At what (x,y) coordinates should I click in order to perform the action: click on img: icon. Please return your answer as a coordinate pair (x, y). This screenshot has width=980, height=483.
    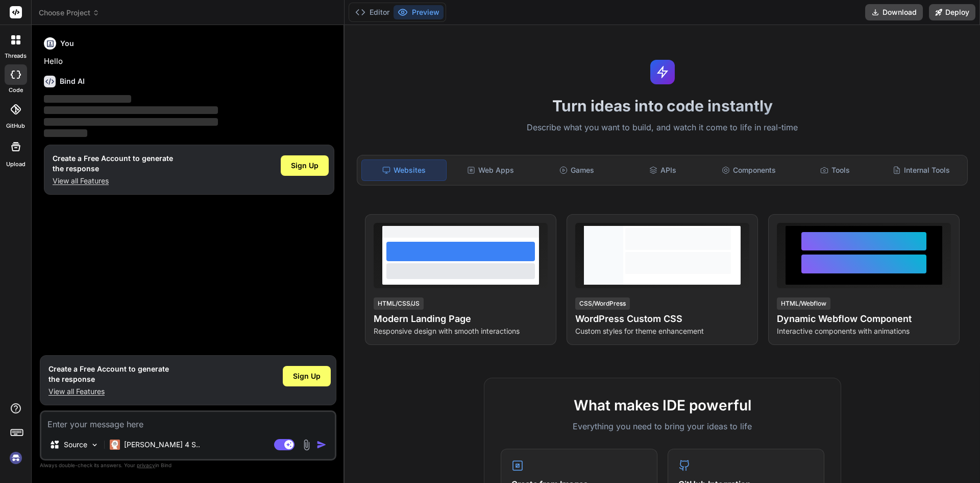
    Looking at the image, I should click on (322, 445).